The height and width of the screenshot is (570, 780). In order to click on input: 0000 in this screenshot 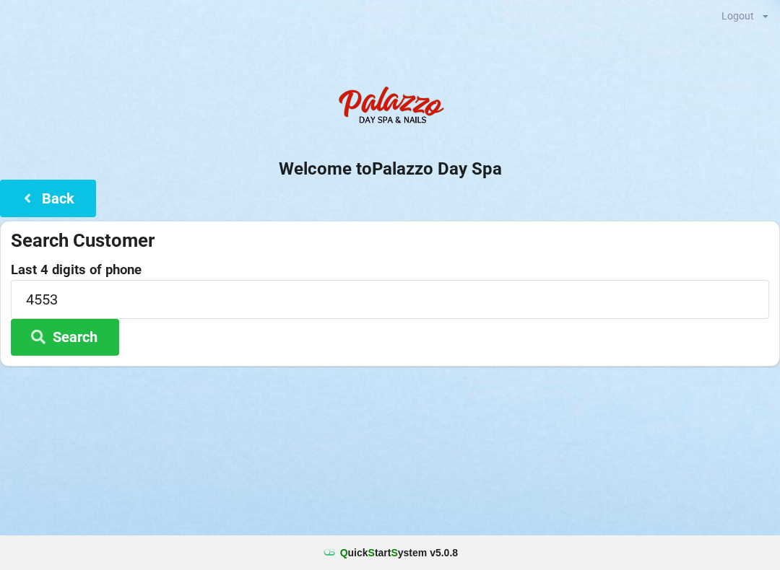, I will do `click(390, 299)`.